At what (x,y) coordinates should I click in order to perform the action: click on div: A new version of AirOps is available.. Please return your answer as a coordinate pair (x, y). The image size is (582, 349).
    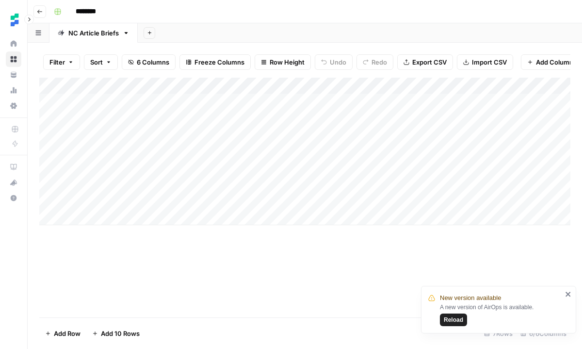
    Looking at the image, I should click on (501, 314).